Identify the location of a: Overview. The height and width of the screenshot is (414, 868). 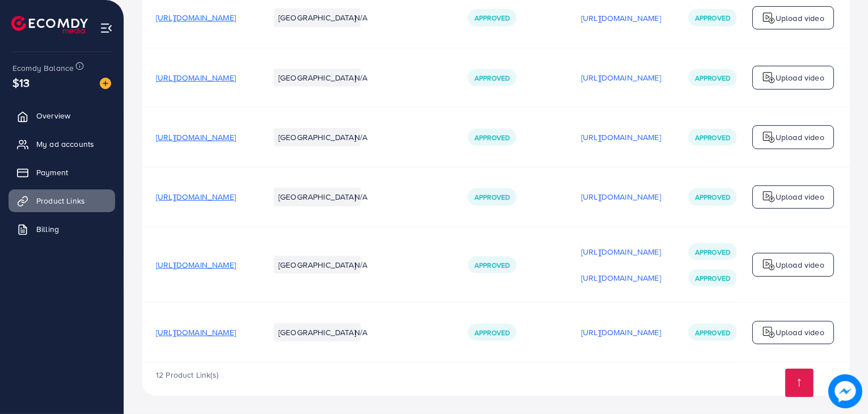
(62, 116).